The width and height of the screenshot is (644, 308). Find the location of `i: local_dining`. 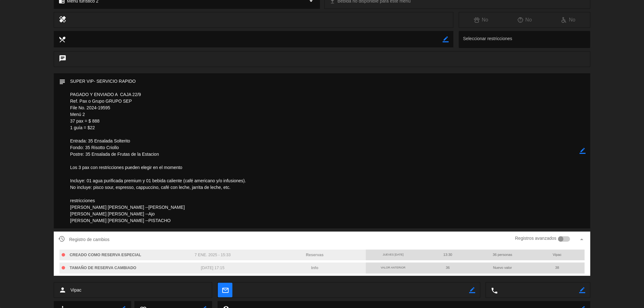

i: local_dining is located at coordinates (62, 39).